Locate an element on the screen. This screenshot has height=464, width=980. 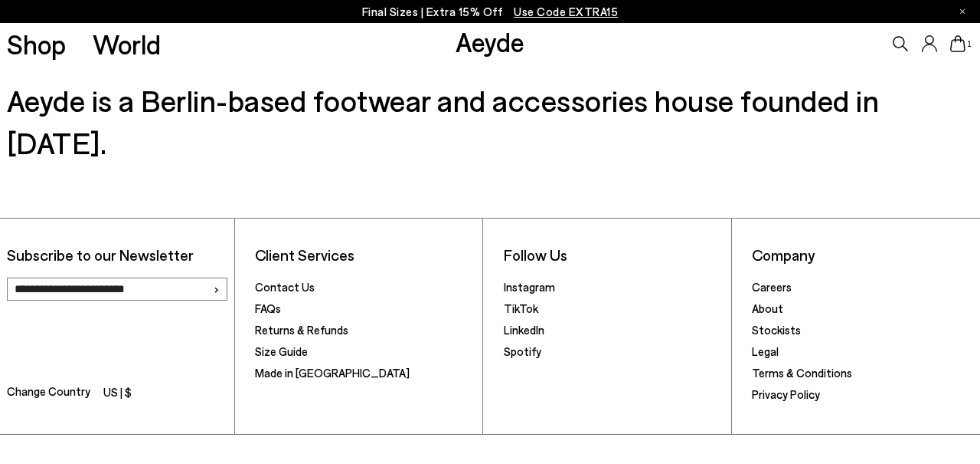
span: Change Country is located at coordinates (49, 392).